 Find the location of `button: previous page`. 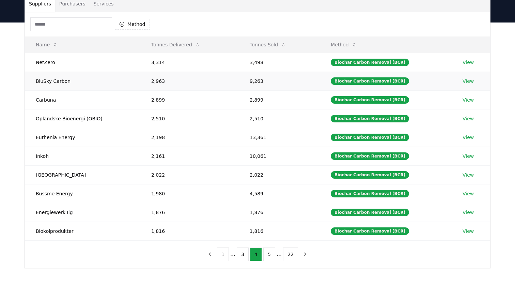

button: previous page is located at coordinates (210, 254).